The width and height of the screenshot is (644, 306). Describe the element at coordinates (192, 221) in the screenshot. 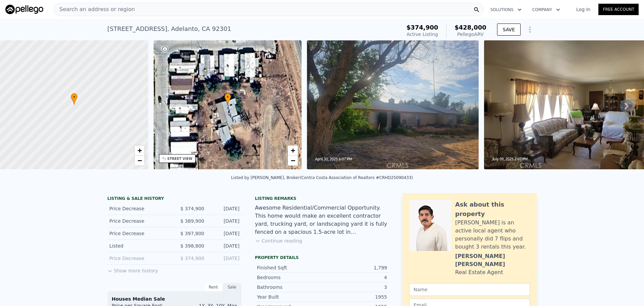

I see `span: $ 389,900` at that location.